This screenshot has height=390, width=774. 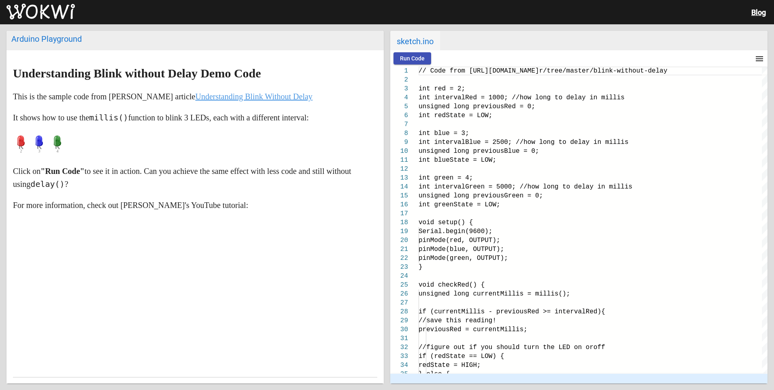 What do you see at coordinates (399, 240) in the screenshot?
I see `div: 20` at bounding box center [399, 240].